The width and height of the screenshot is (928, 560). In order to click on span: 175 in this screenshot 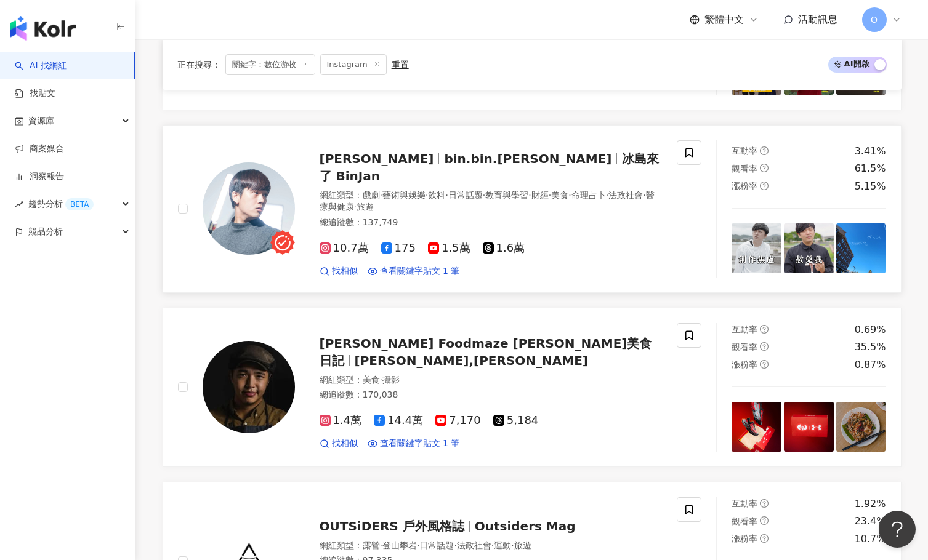, I will do `click(398, 249)`.